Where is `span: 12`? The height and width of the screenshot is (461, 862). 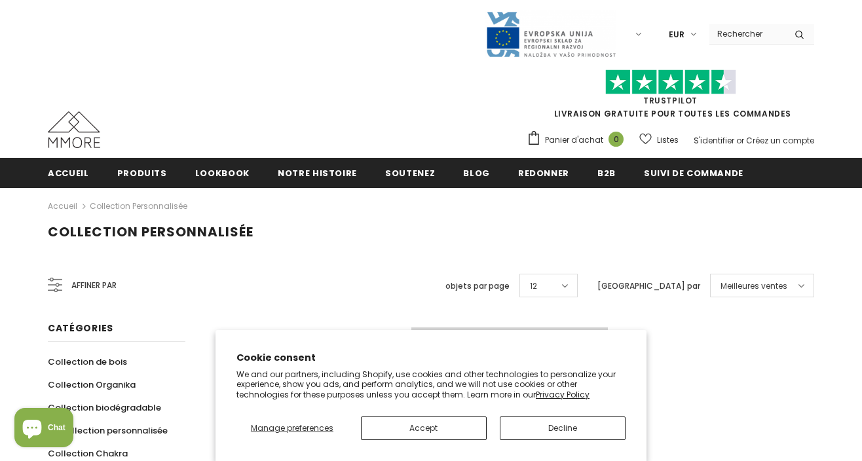
span: 12 is located at coordinates (533, 286).